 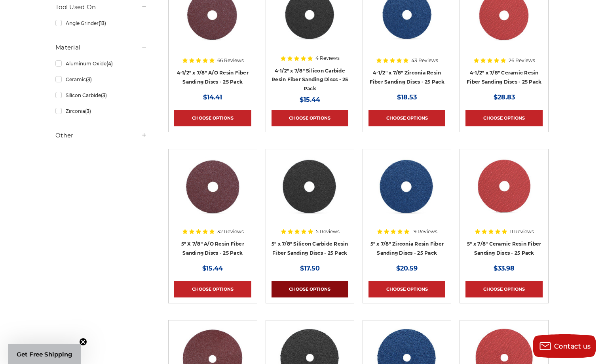 I want to click on button: Contact us, so click(x=564, y=346).